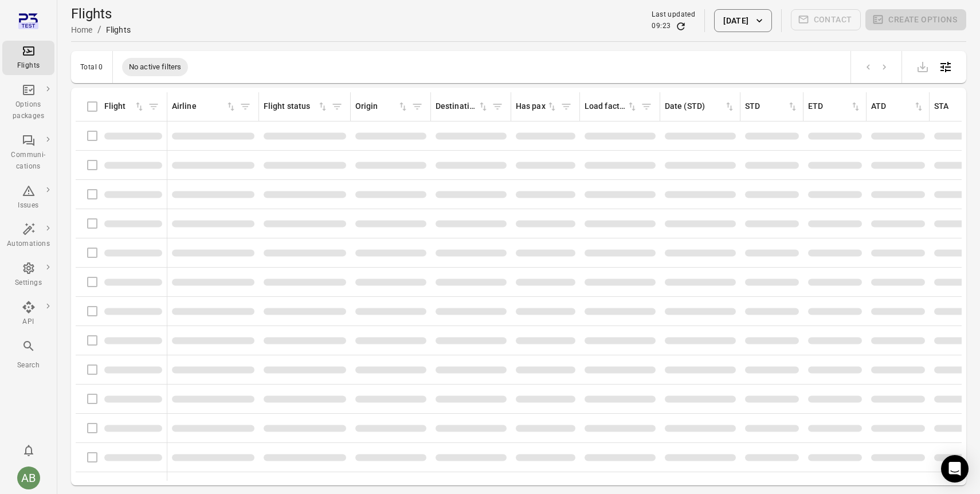 Image resolution: width=980 pixels, height=494 pixels. Describe the element at coordinates (92, 67) in the screenshot. I see `div: Total 0` at that location.